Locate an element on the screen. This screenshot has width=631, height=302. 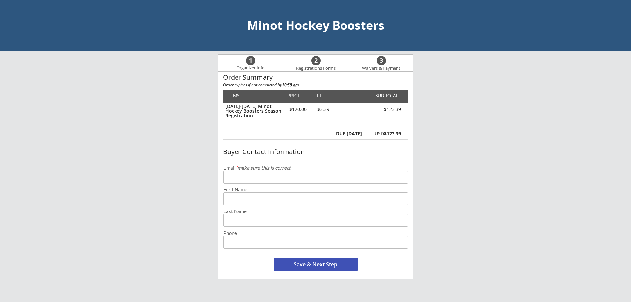
div: $123.39 is located at coordinates (382, 109).